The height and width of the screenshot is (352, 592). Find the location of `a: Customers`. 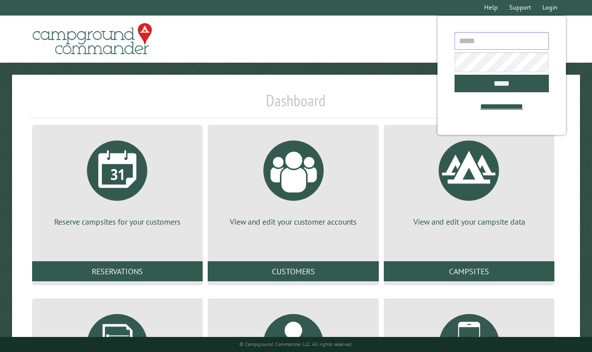

a: Customers is located at coordinates (293, 271).